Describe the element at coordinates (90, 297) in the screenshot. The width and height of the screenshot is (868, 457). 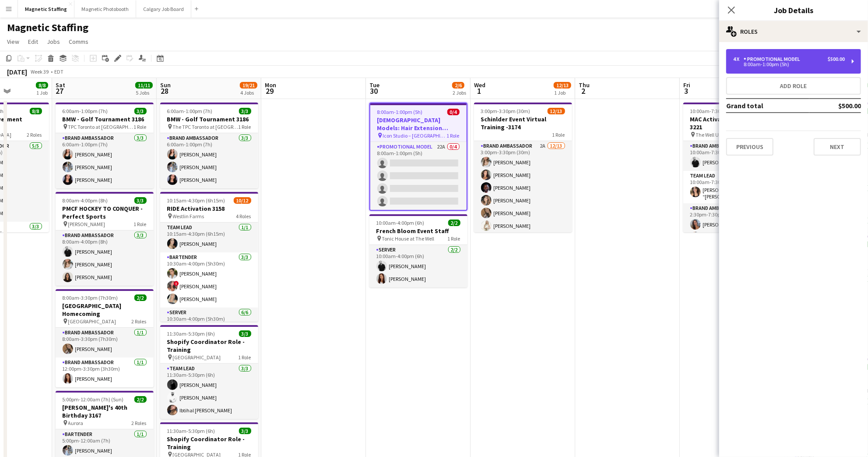
I see `span: 8:00am-3:30pm (7h30m)` at that location.